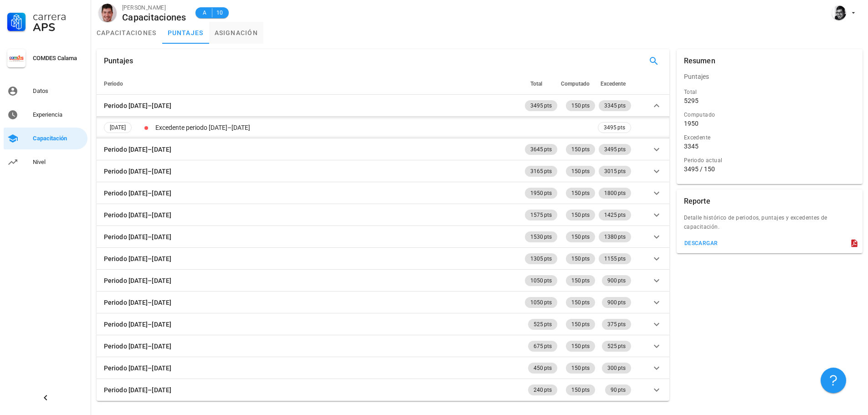 Image resolution: width=868 pixels, height=415 pixels. Describe the element at coordinates (770, 92) in the screenshot. I see `div: Total` at that location.